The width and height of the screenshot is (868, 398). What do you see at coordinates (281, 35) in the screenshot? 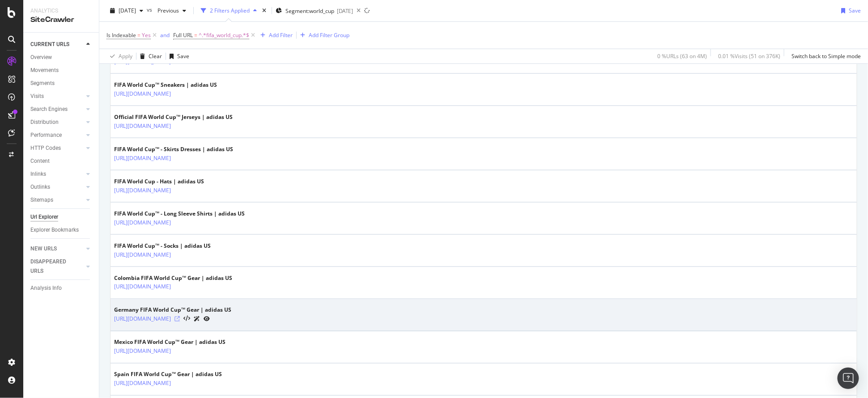
I see `div: Add Filter` at bounding box center [281, 35].